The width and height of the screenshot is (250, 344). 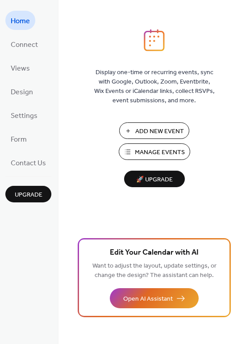 What do you see at coordinates (159, 131) in the screenshot?
I see `span: Add New Event` at bounding box center [159, 131].